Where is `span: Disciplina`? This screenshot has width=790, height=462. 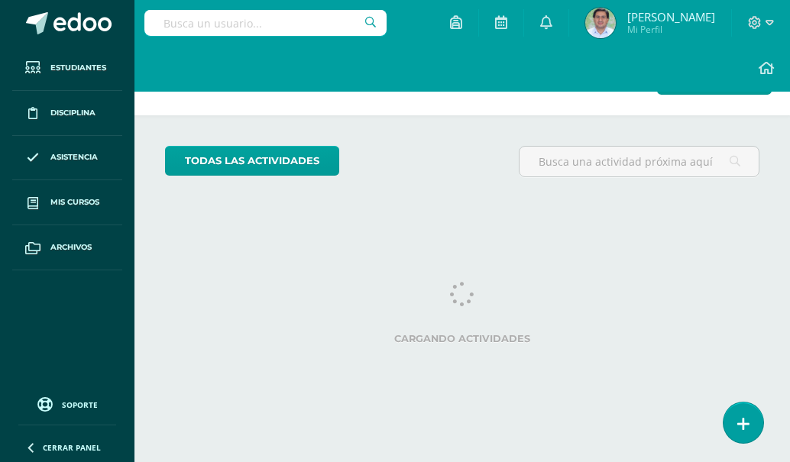 span: Disciplina is located at coordinates (73, 113).